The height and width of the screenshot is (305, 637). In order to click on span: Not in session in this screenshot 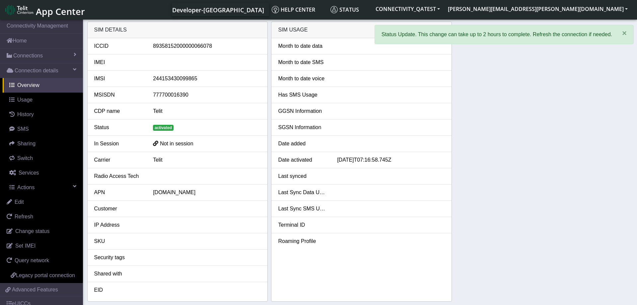, I will do `click(176, 143)`.